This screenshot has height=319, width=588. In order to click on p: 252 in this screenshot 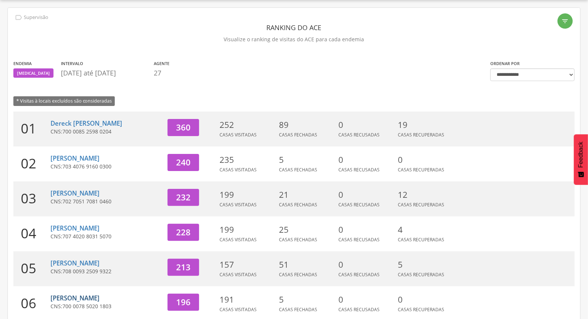, I will do `click(247, 125)`.